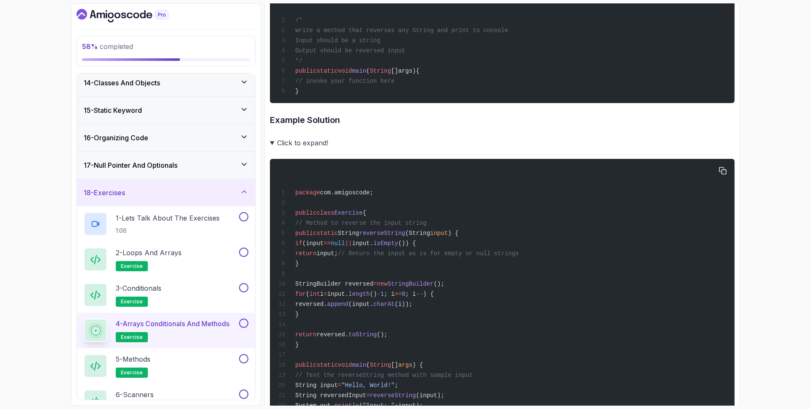  I want to click on span: System.out., so click(314, 405).